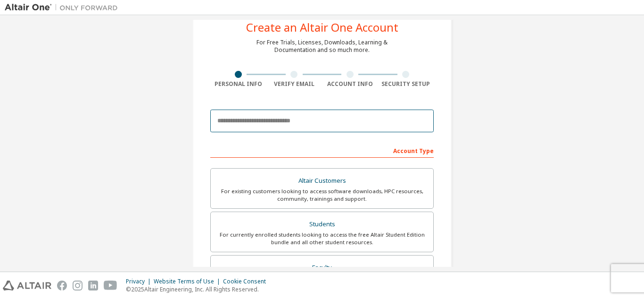 This screenshot has width=644, height=299. Describe the element at coordinates (27, 285) in the screenshot. I see `img: altair_logo.svg` at that location.